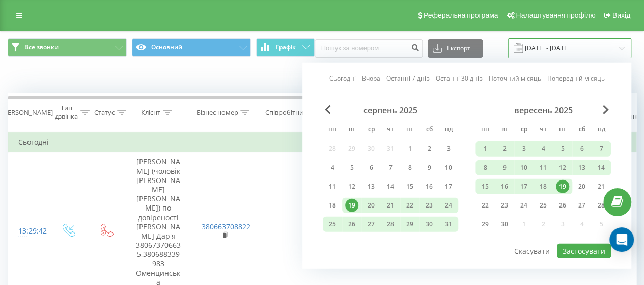 This screenshot has height=285, width=644. Describe the element at coordinates (448, 224) in the screenshot. I see `div: 31` at that location.